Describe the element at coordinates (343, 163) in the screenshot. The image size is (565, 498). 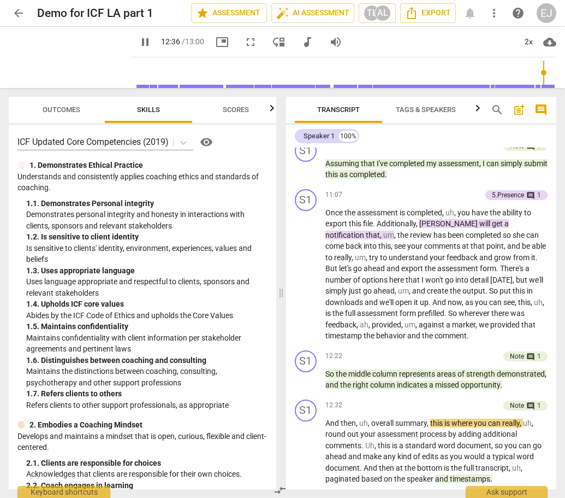
I see `span: Assuming` at that location.